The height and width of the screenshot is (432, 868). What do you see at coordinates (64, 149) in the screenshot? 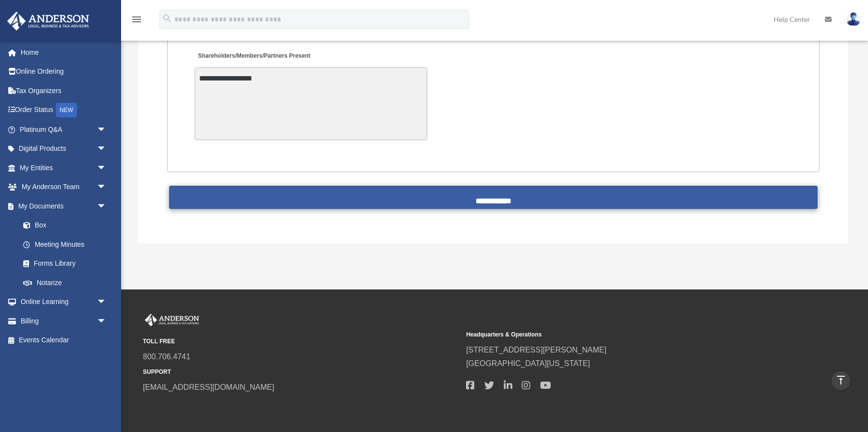
I see `a: Digital Productsarrow_drop_down` at bounding box center [64, 149].